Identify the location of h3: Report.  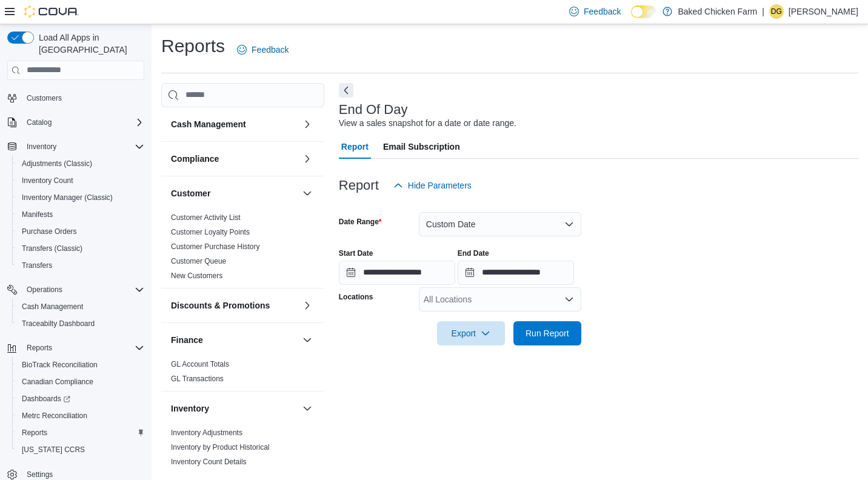
(359, 186).